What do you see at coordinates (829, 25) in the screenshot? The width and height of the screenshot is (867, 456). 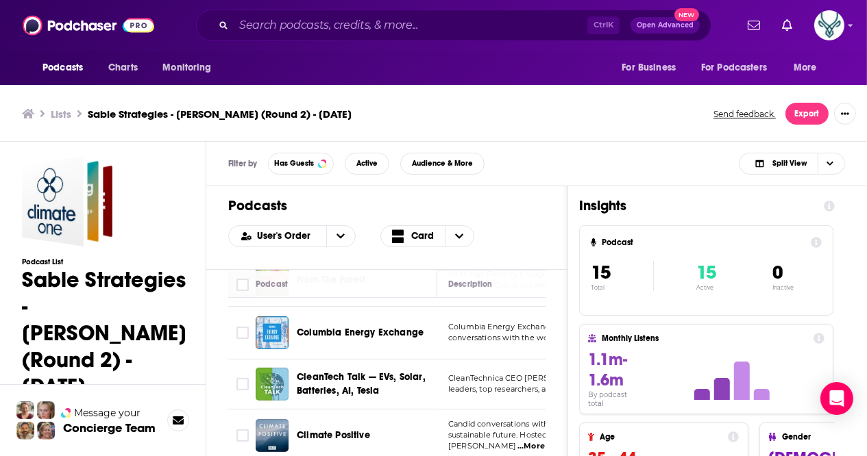 I see `img: User Profile` at bounding box center [829, 25].